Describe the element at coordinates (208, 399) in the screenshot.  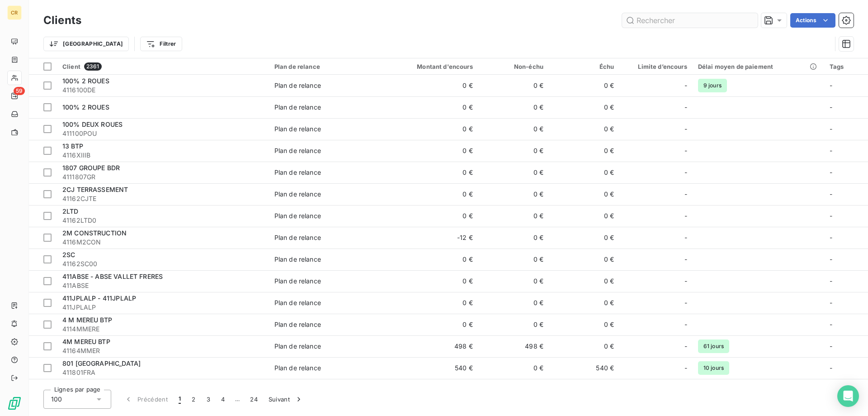
I see `button: 3` at that location.